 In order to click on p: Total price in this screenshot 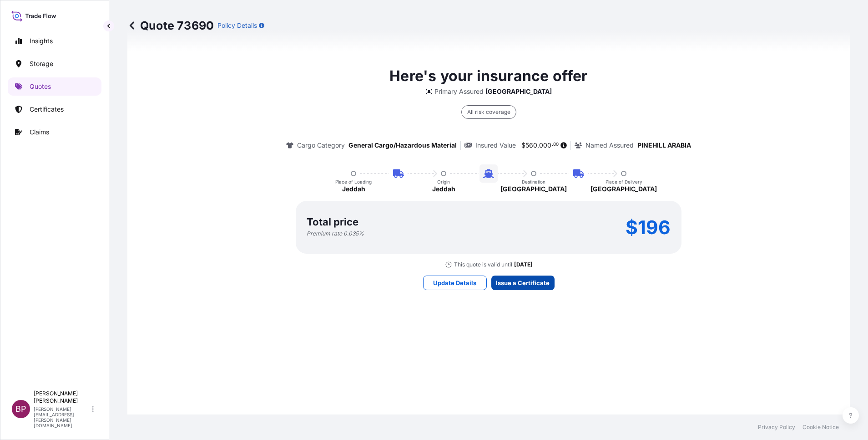, I will do `click(333, 222)`.